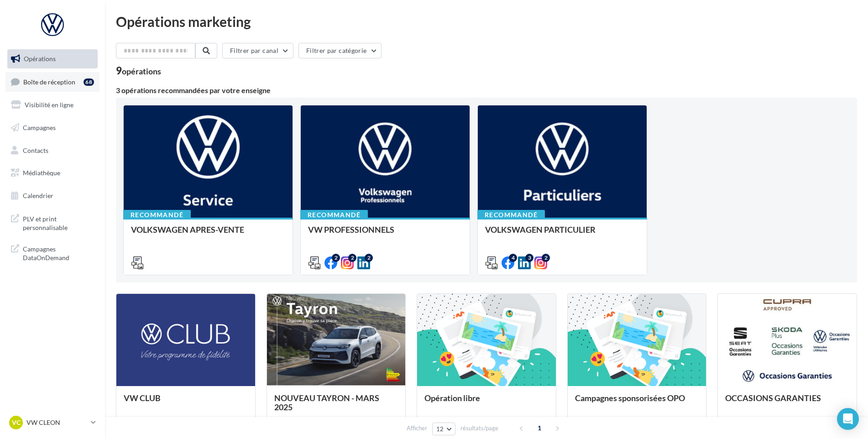 Image resolution: width=868 pixels, height=439 pixels. What do you see at coordinates (40, 59) in the screenshot?
I see `span: Opérations` at bounding box center [40, 59].